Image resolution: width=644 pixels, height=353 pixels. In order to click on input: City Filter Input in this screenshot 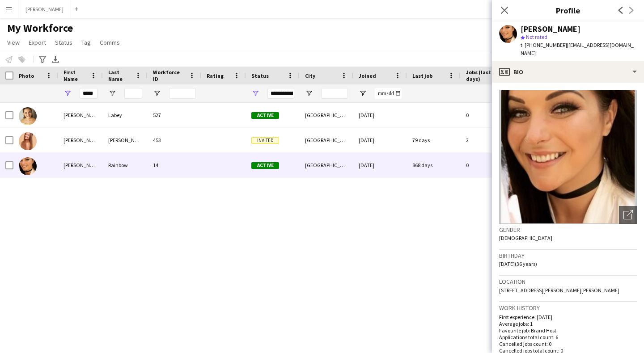, I will do `click(334, 94)`.